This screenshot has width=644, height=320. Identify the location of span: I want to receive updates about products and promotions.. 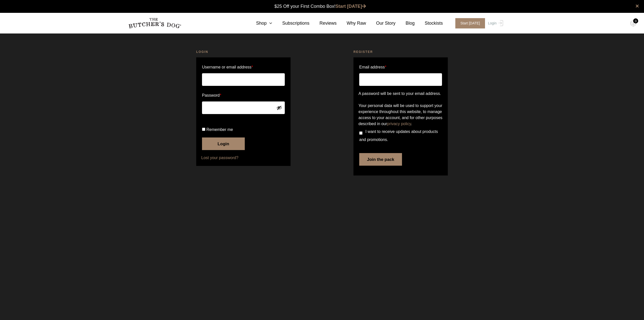
(398, 135).